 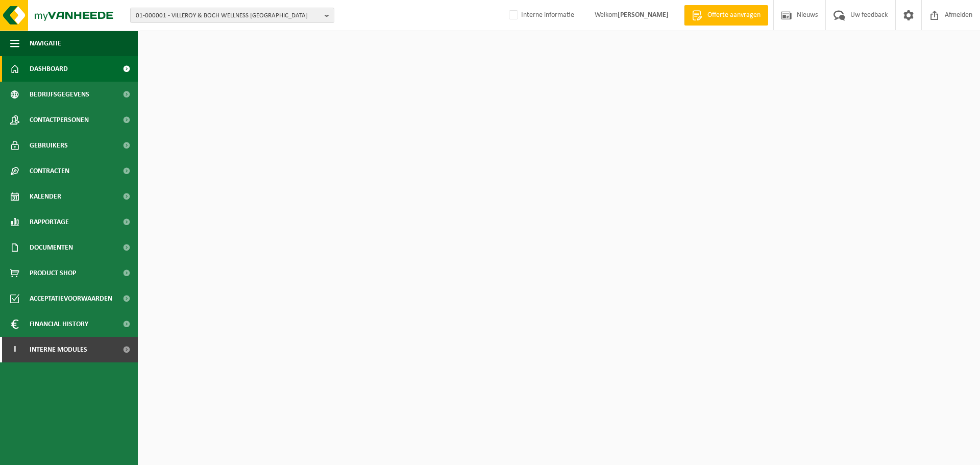 I want to click on span: Acceptatievoorwaarden, so click(x=71, y=299).